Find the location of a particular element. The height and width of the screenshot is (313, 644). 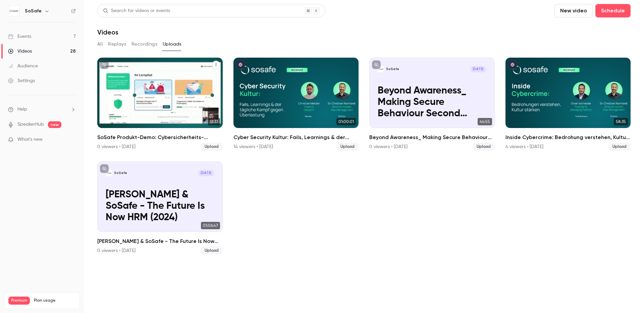

span: 17:33 is located at coordinates (214, 122).